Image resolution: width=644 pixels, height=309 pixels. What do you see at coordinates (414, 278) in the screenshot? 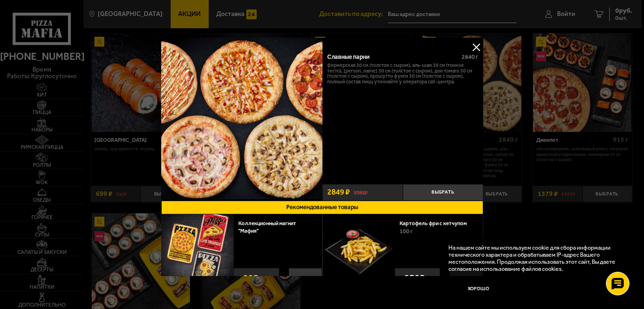
I see `strong: 239 ₽` at bounding box center [414, 278].